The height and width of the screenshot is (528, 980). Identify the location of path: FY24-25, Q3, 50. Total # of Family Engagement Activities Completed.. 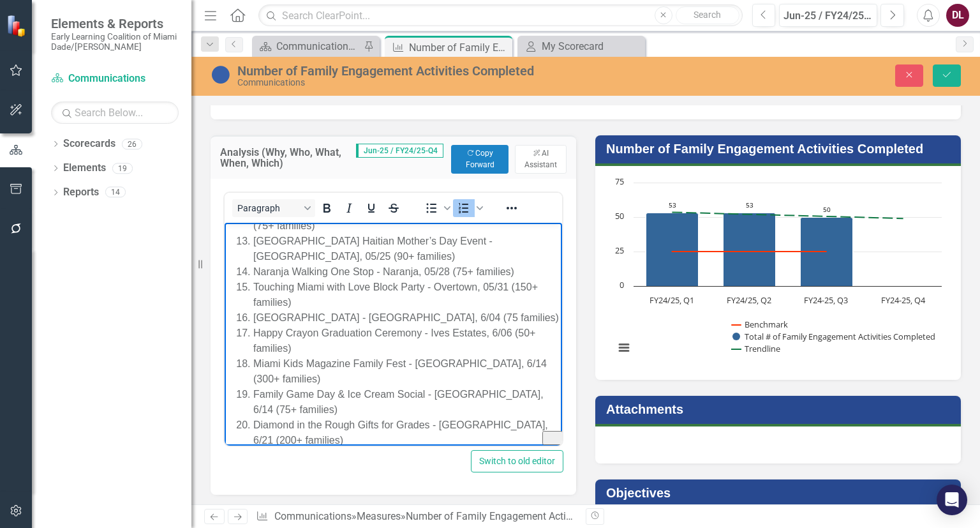
(827, 251).